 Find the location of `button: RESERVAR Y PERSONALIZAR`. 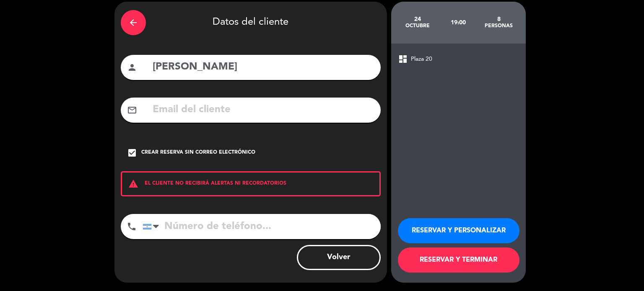

button: RESERVAR Y PERSONALIZAR is located at coordinates (459, 231).